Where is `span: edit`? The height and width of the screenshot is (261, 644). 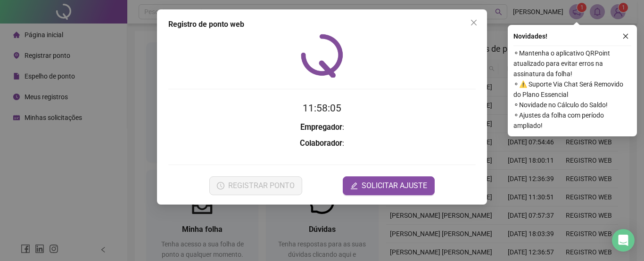 span: edit is located at coordinates (354, 186).